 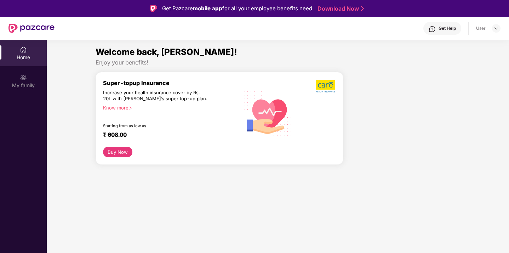 What do you see at coordinates (117, 152) in the screenshot?
I see `button: Buy Now` at bounding box center [117, 152].